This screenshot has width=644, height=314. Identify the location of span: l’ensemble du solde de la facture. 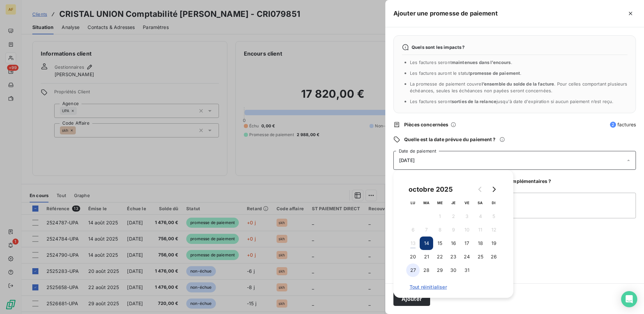
(518, 84).